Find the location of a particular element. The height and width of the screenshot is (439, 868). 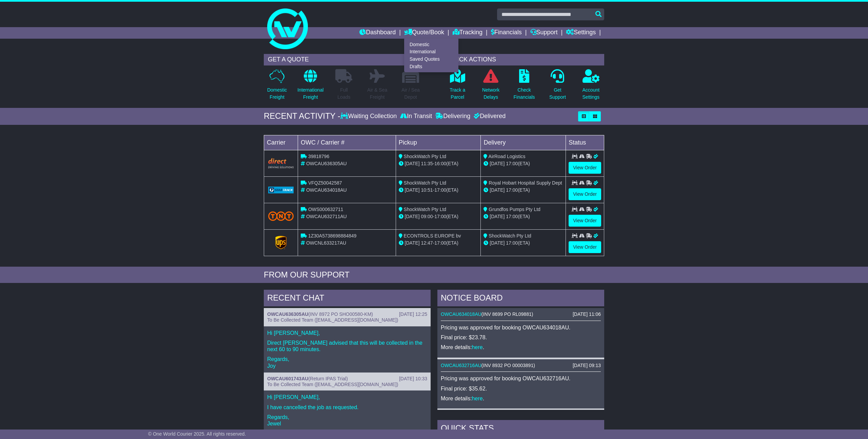

p: Track a Parcel is located at coordinates (457, 94).